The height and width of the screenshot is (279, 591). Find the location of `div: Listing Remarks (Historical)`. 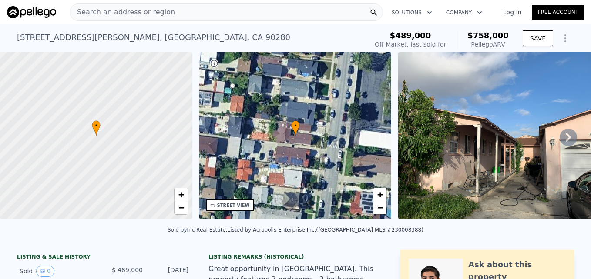

div: Listing Remarks (Historical) is located at coordinates (296, 257).